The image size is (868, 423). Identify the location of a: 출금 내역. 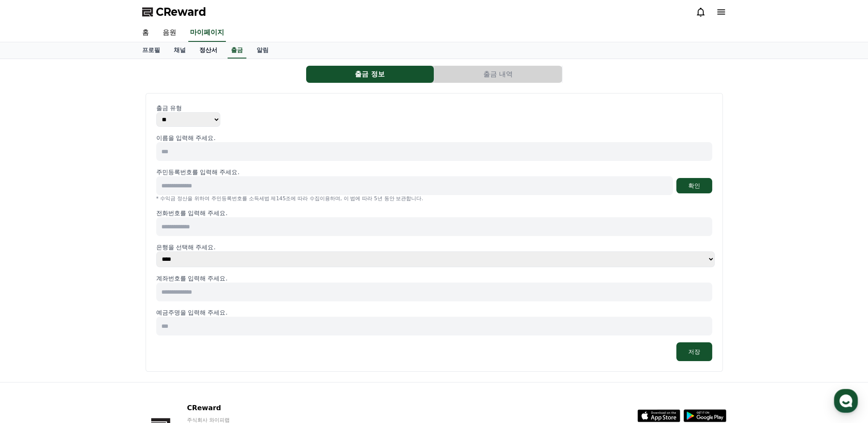
(498, 74).